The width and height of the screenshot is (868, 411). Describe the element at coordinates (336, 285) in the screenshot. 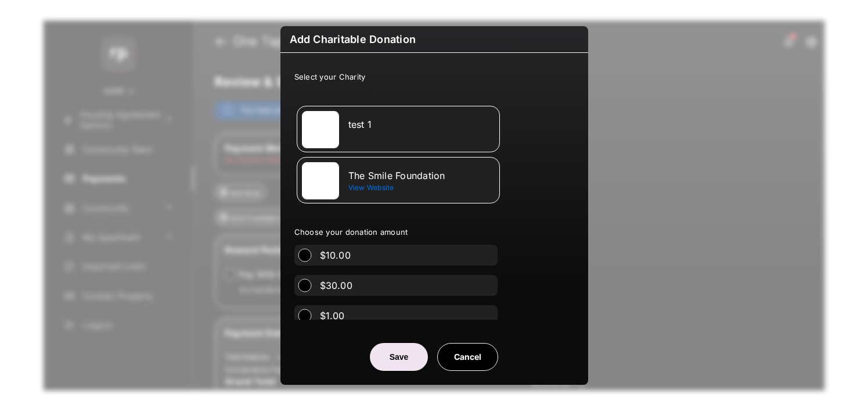

I see `label: $30.00` at that location.